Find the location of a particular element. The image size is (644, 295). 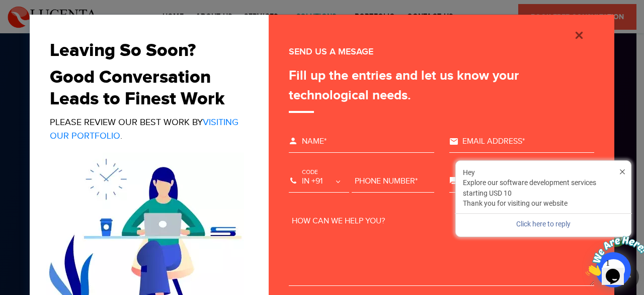

span: 1 is located at coordinates (6, 8).